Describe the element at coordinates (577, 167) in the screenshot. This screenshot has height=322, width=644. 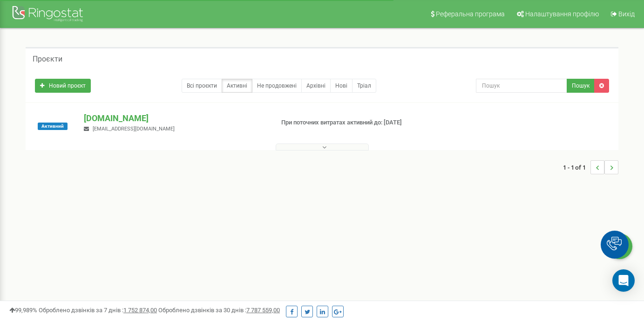
I see `span: 1 - 1 of 1` at that location.